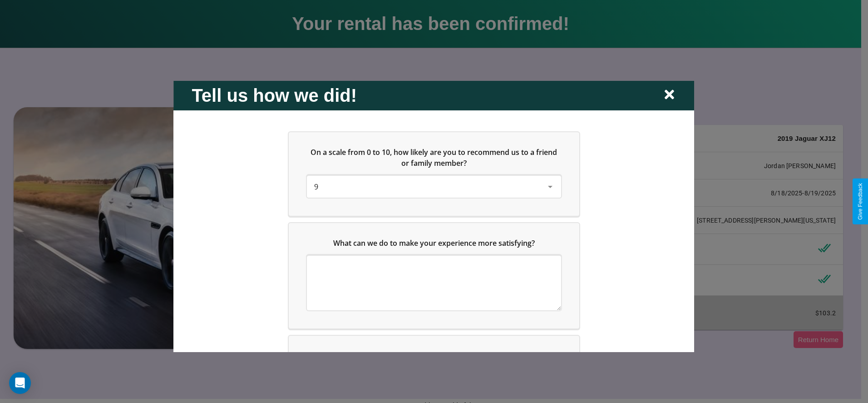  What do you see at coordinates (20, 383) in the screenshot?
I see `div: Open Intercom Messenger` at bounding box center [20, 383].